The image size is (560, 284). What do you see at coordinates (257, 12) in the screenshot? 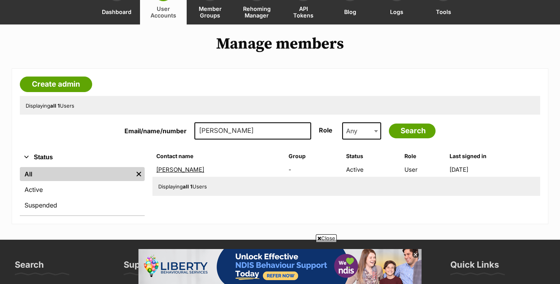
I see `span: Rehoming Manager` at bounding box center [257, 12].